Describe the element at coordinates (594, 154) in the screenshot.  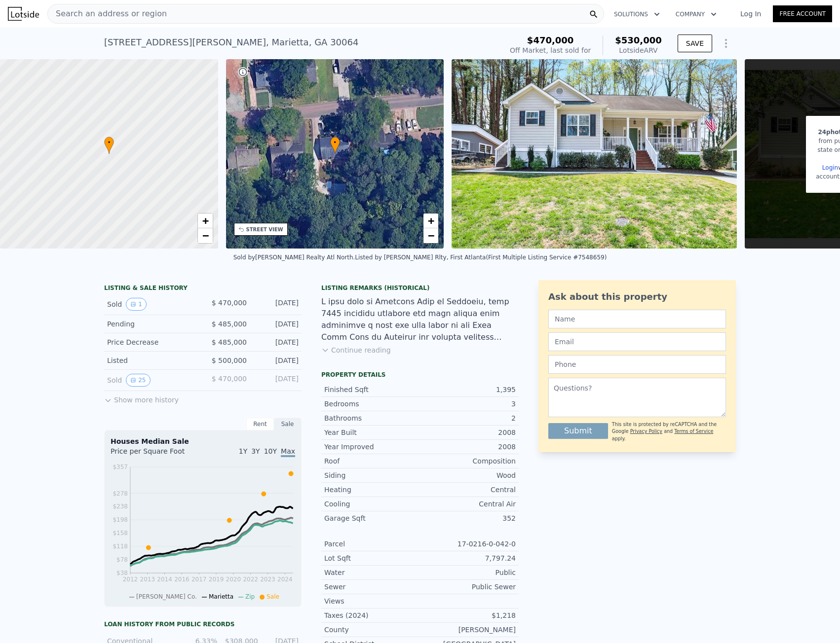
I see `img: Sale: 140771943 Parcel: 17354584` at that location.